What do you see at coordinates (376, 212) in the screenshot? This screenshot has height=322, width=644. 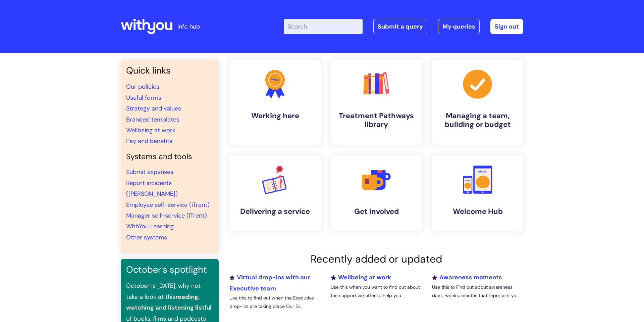 I see `h4: Get involved` at bounding box center [376, 212].